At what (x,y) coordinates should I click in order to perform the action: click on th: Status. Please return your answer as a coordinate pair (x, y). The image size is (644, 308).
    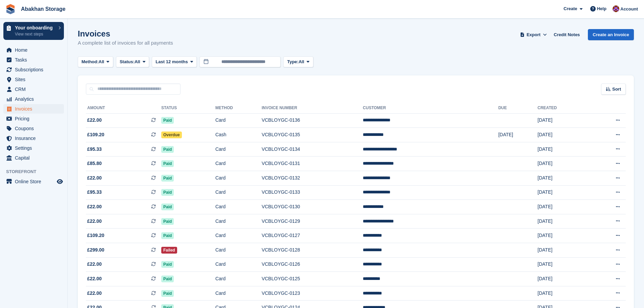
    Looking at the image, I should click on (188, 108).